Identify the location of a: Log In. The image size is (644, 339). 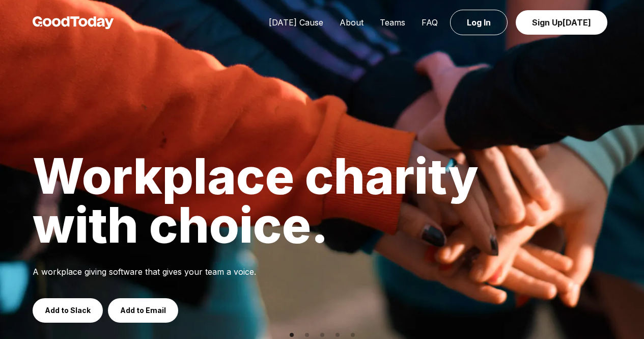
(478, 23).